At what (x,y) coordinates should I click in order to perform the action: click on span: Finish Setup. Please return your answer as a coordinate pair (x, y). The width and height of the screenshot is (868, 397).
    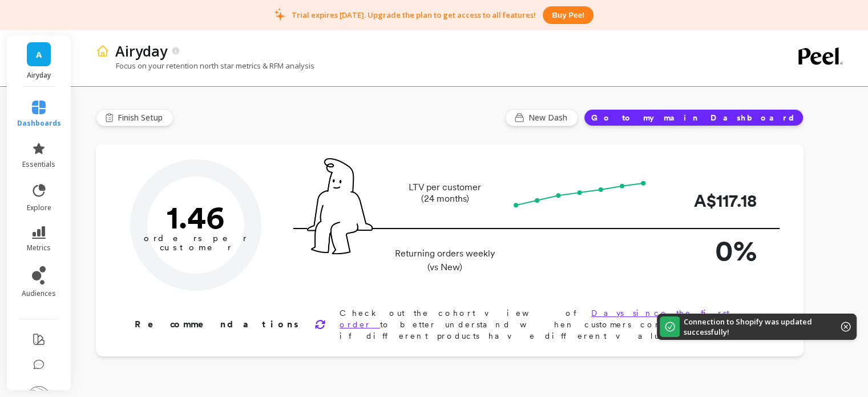
    Looking at the image, I should click on (141, 118).